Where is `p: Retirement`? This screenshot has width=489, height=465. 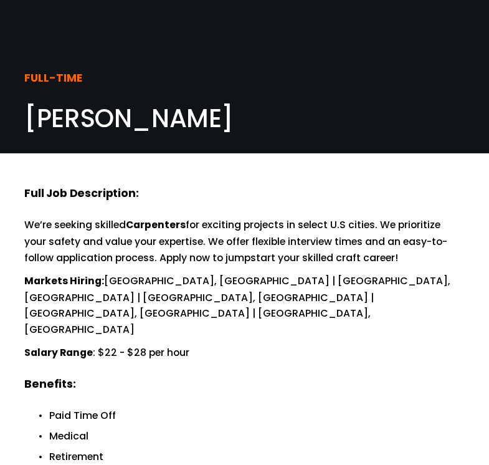 p: Retirement is located at coordinates (257, 456).